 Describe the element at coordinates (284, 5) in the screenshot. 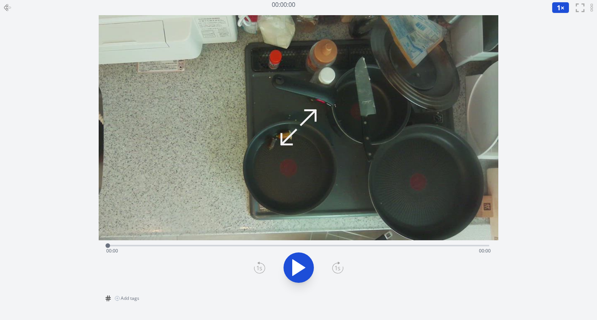

I see `a: 00:00:00` at that location.